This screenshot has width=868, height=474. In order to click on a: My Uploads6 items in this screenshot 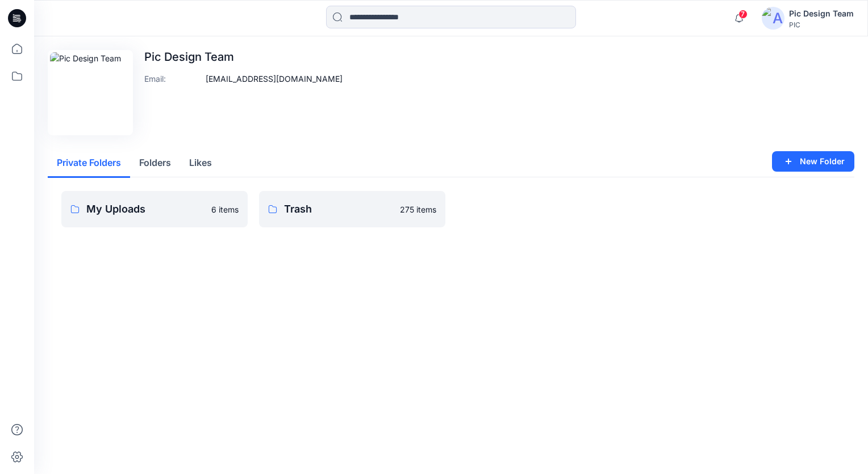, I will do `click(155, 209)`.